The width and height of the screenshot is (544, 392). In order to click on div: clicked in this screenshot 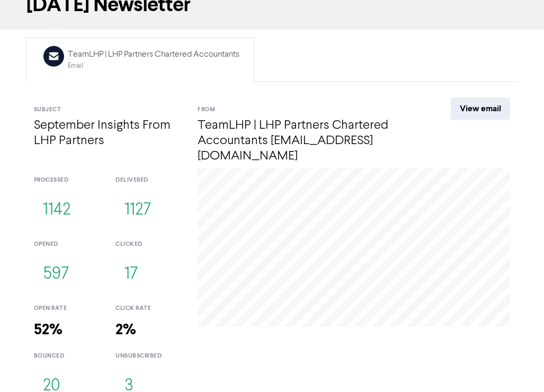, I will do `click(148, 244)`.